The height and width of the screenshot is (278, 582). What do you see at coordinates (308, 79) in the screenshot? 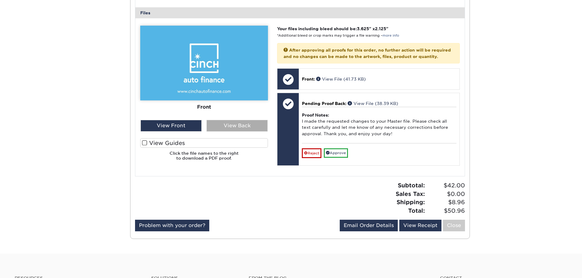
I see `span: Front:` at bounding box center [308, 79].